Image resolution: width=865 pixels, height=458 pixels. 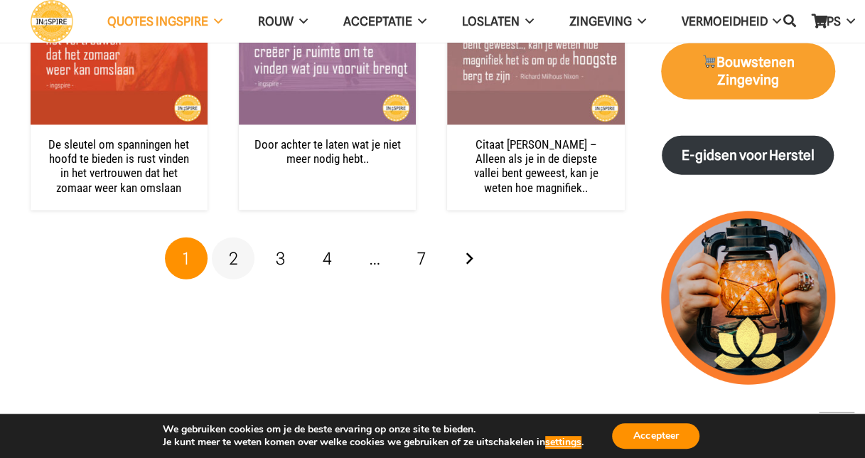 I want to click on span: Zingeving Menu, so click(x=638, y=21).